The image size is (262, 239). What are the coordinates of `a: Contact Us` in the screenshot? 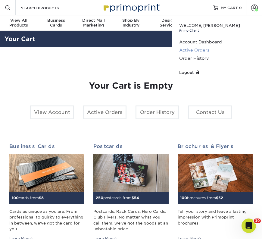 It's located at (210, 112).